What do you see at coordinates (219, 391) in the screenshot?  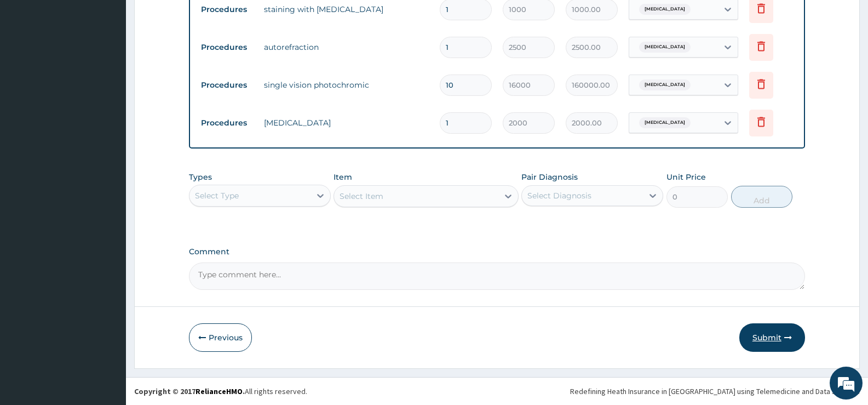 I see `a: RelianceHMO` at bounding box center [219, 391].